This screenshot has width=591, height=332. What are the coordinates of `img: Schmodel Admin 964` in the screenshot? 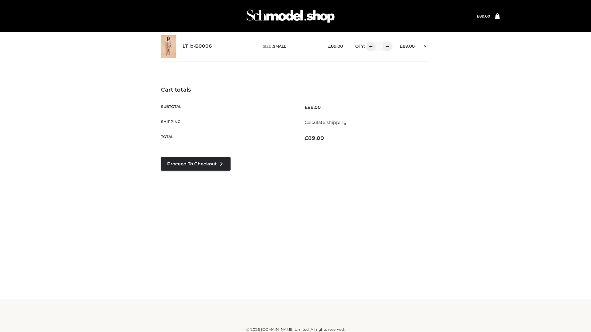 It's located at (290, 16).